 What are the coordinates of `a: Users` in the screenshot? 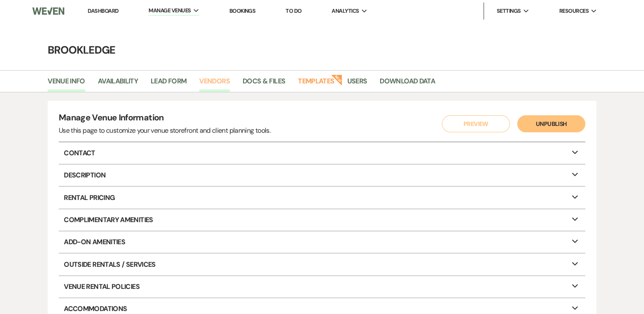 It's located at (357, 84).